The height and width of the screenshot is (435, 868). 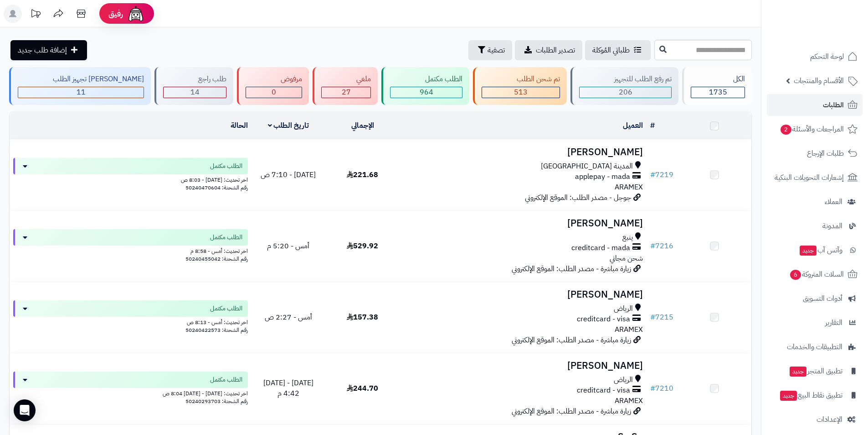 What do you see at coordinates (521, 79) in the screenshot?
I see `div: تم شحن الطلب` at bounding box center [521, 79].